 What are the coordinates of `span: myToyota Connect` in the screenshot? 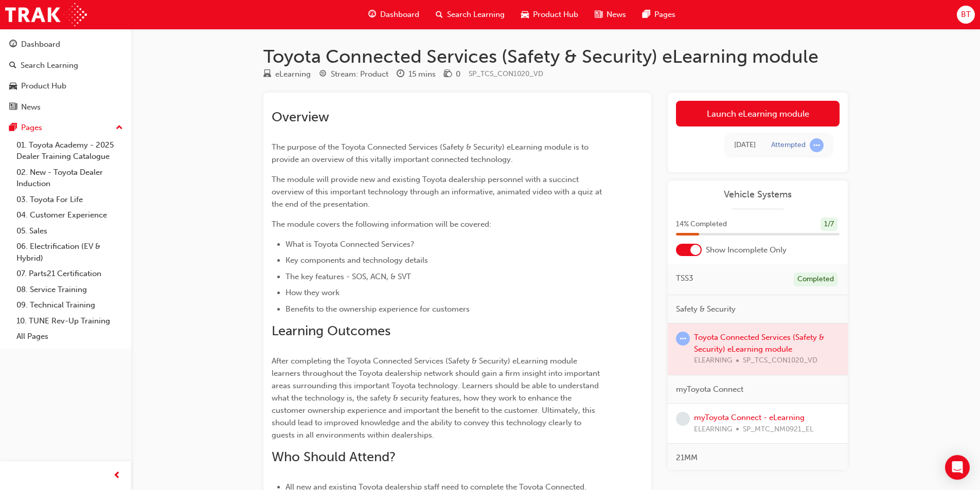 It's located at (710, 390).